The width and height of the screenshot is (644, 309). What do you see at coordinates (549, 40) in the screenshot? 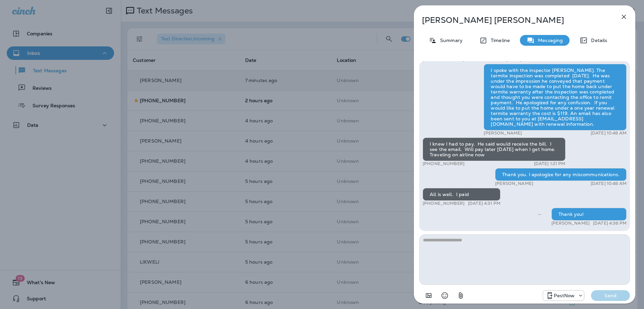
I see `p: Messaging` at bounding box center [549, 40].